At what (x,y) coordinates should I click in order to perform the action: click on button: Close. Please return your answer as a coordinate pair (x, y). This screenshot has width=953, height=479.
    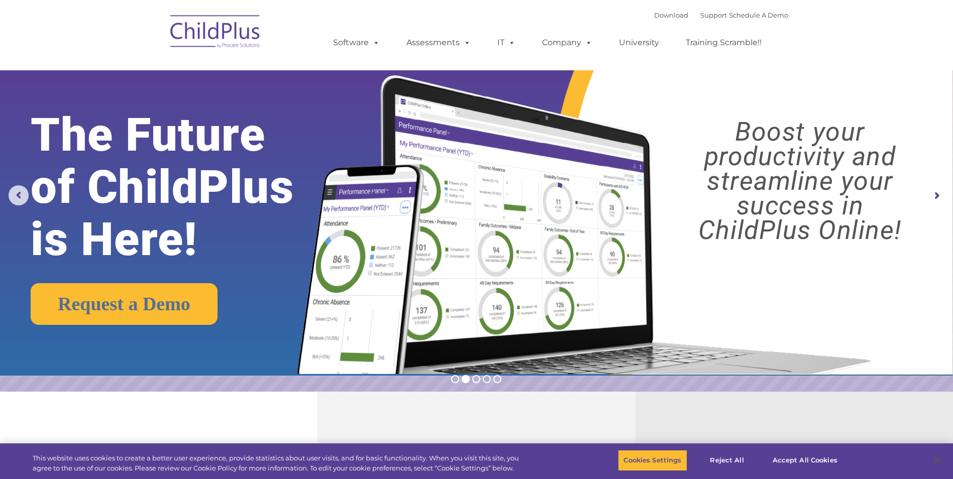
    Looking at the image, I should click on (937, 461).